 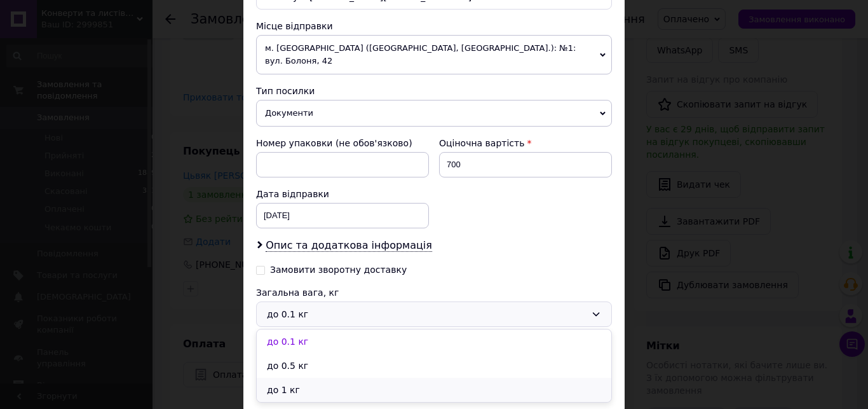 I want to click on li: до 1 кг, so click(x=434, y=390).